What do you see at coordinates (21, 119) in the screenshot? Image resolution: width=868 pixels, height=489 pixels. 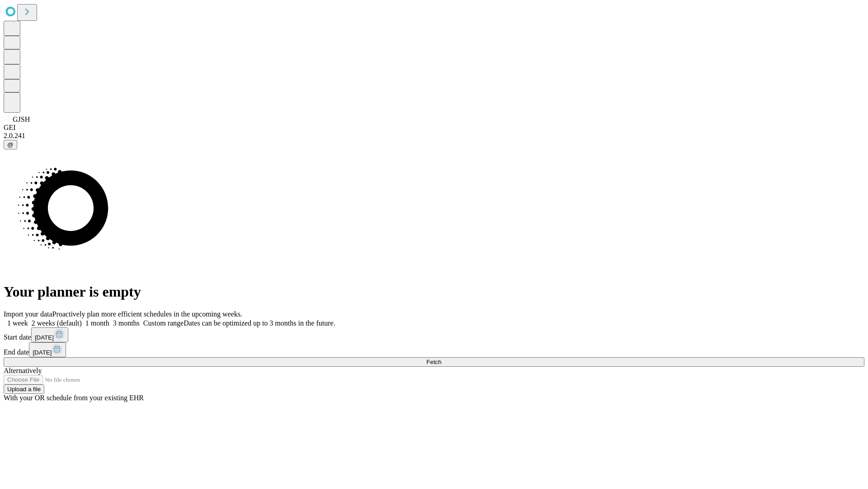 I see `span: GJSH` at bounding box center [21, 119].